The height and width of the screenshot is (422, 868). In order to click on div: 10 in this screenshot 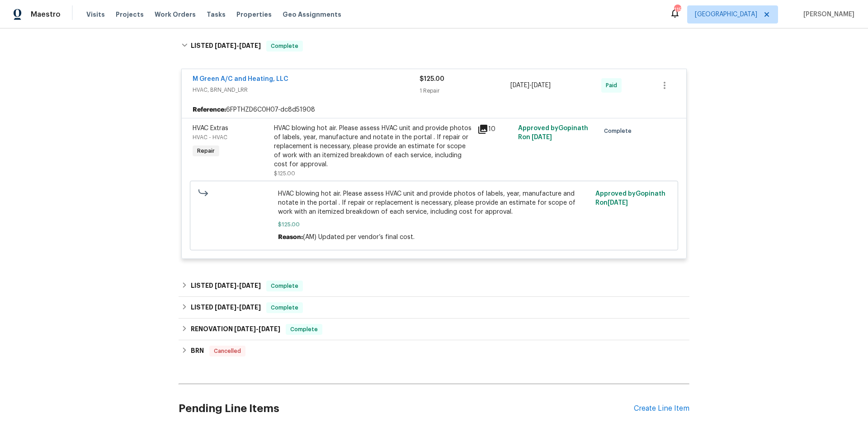, I will do `click(495, 129)`.